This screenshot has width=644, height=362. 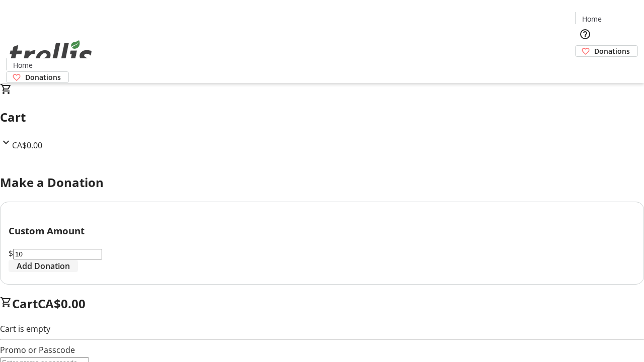 What do you see at coordinates (43, 266) in the screenshot?
I see `button: Add Donation` at bounding box center [43, 266].